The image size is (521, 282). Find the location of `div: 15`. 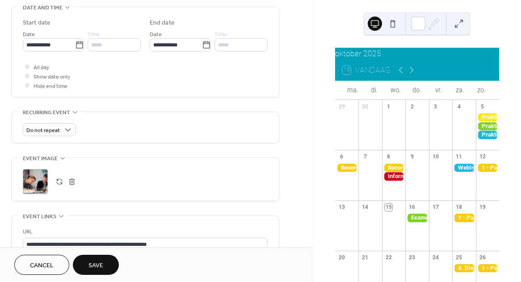

div: 15 is located at coordinates (388, 207).